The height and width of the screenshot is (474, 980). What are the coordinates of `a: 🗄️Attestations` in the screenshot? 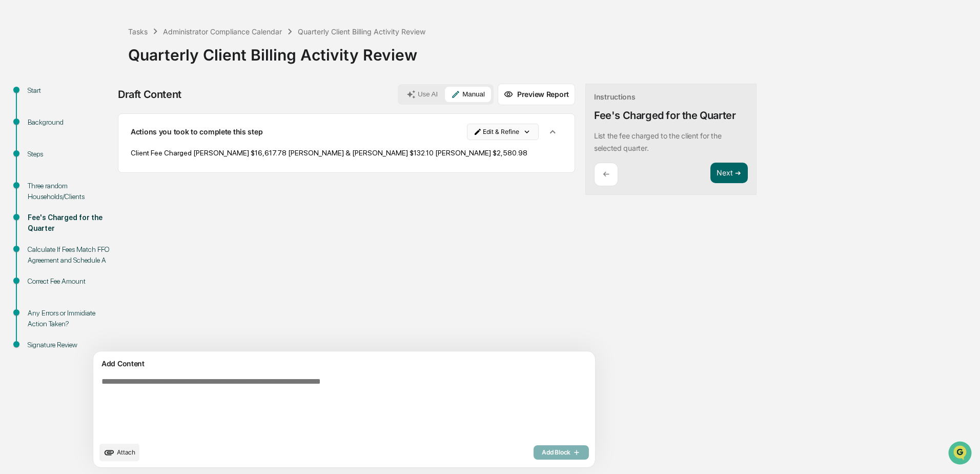 It's located at (101, 134).